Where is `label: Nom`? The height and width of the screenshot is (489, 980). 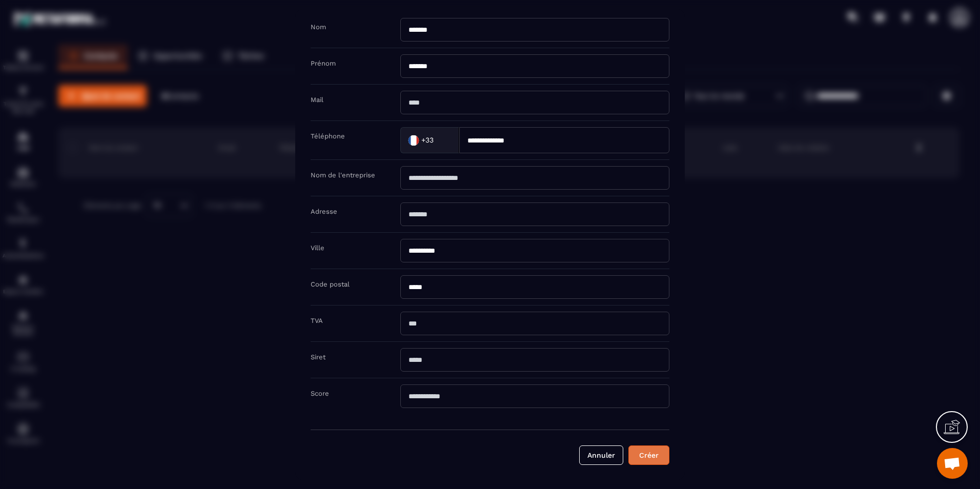 label: Nom is located at coordinates (318, 26).